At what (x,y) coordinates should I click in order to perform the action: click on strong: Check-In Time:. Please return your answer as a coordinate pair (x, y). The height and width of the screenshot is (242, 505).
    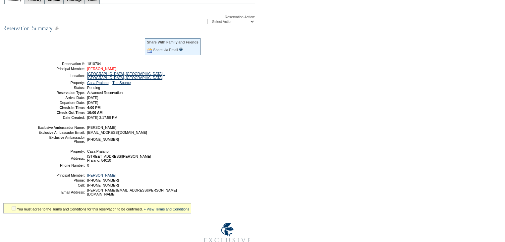
    Looking at the image, I should click on (72, 107).